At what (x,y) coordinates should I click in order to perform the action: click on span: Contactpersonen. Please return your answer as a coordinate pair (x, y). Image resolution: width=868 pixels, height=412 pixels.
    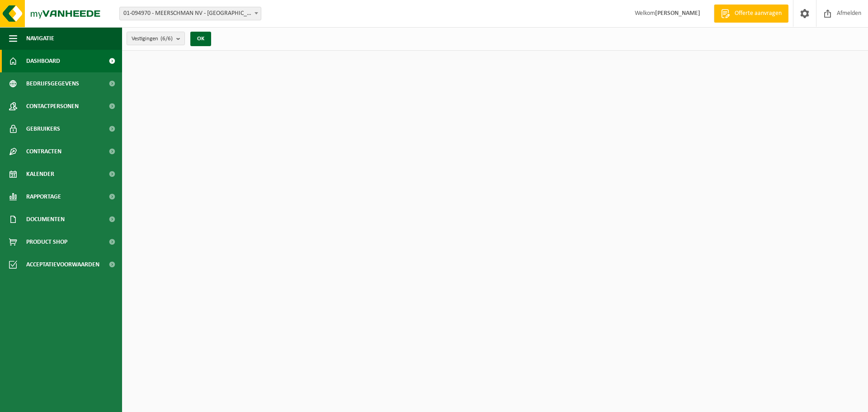
    Looking at the image, I should click on (52, 106).